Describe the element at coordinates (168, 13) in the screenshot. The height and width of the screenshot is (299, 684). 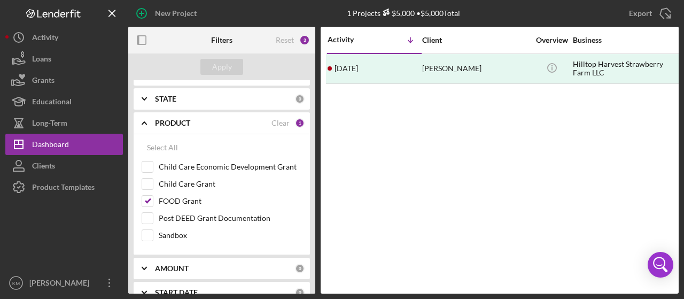
I see `button: New Project` at that location.